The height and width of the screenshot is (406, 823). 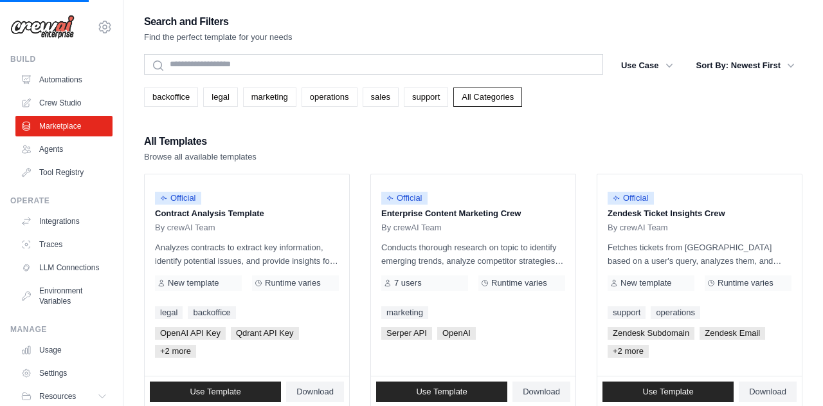 I want to click on a: Environment Variables, so click(x=64, y=296).